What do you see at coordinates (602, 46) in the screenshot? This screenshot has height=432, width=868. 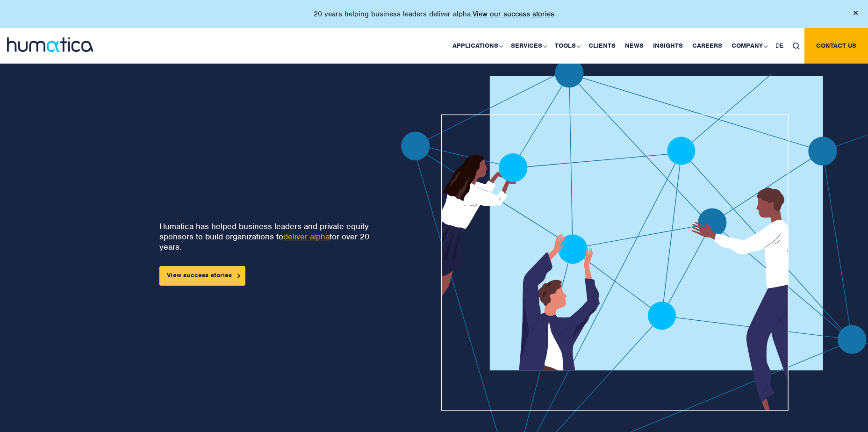 I see `a: Clients` at bounding box center [602, 46].